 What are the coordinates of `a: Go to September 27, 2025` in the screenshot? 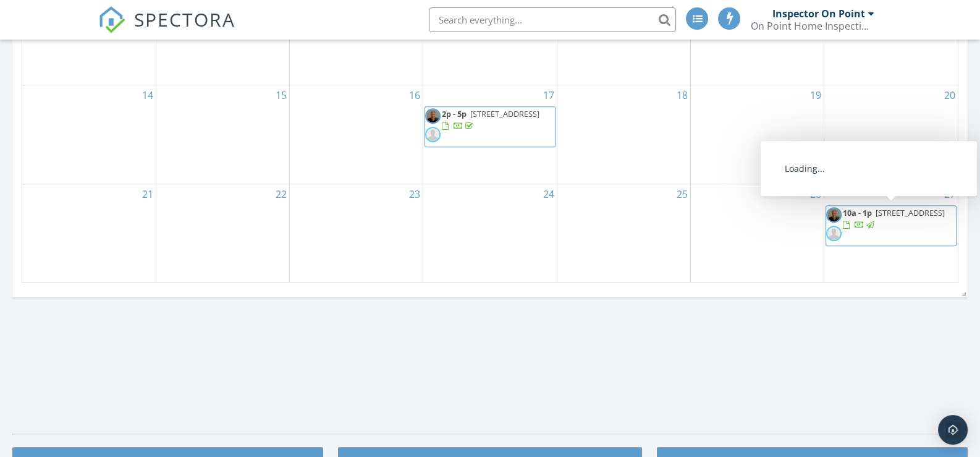 It's located at (950, 194).